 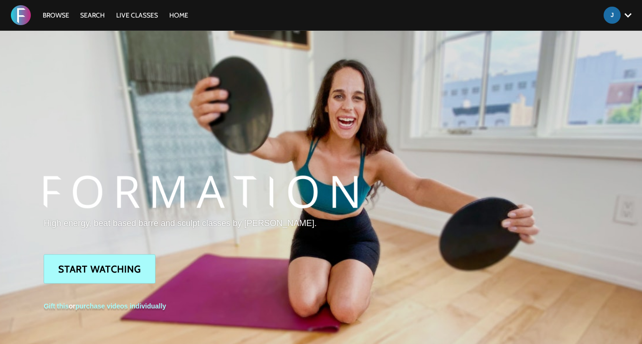 I want to click on a: Browse, so click(x=56, y=15).